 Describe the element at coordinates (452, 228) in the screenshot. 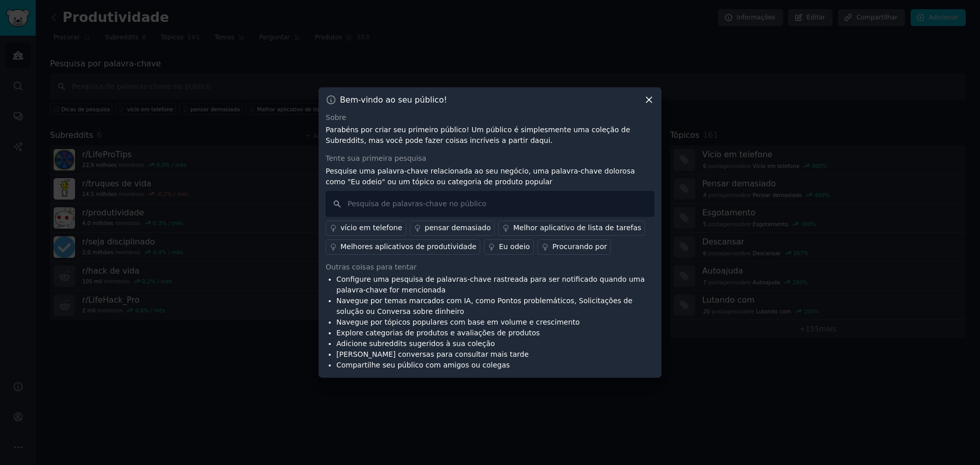

I see `a: pensar demasiado` at that location.